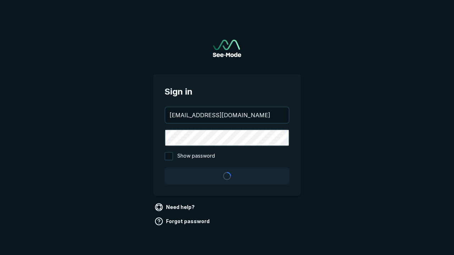  Describe the element at coordinates (227, 115) in the screenshot. I see `input: your@email.com` at that location.